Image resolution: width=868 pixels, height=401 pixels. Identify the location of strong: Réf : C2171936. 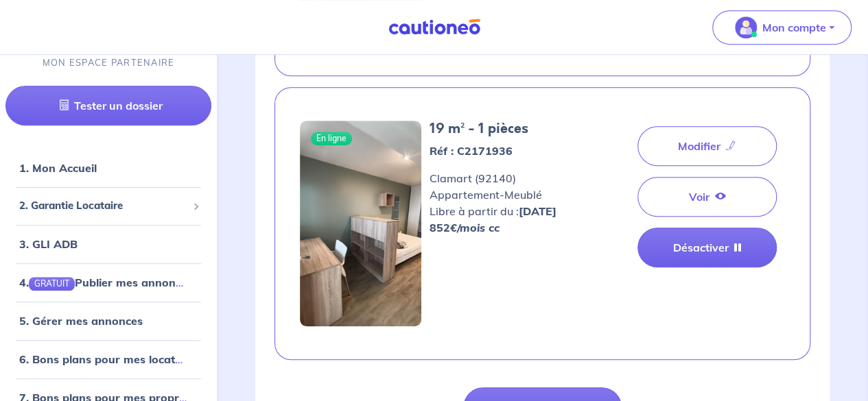
(471, 151).